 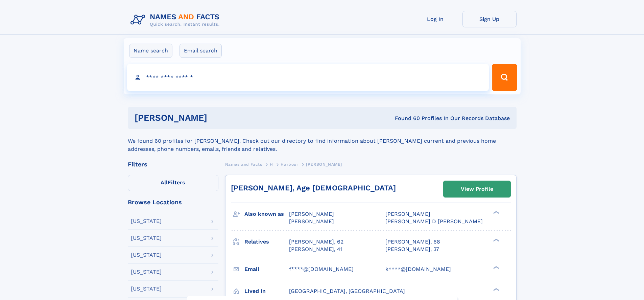 What do you see at coordinates (290, 164) in the screenshot?
I see `a: Harbour` at bounding box center [290, 164].